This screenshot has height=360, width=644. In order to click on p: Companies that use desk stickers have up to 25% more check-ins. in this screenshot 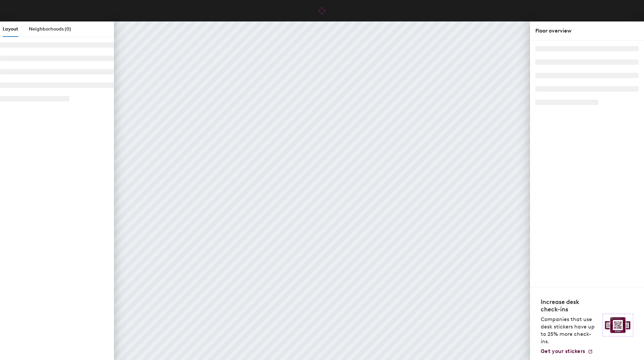, I will do `click(569, 331)`.